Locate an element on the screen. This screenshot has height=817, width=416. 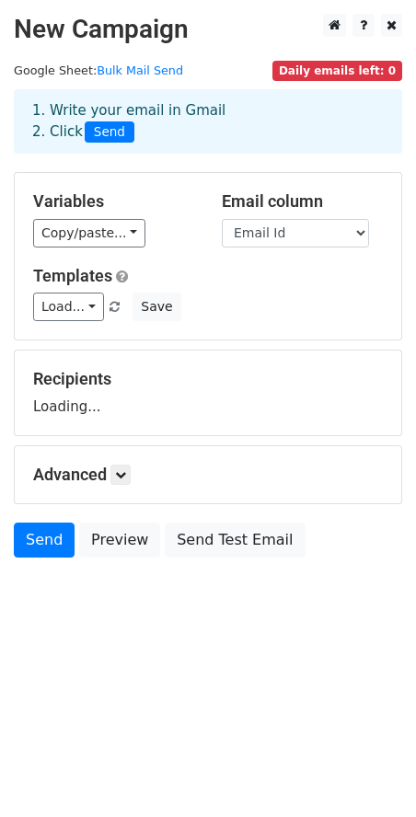
a: Bulk Mail Send is located at coordinates (140, 70).